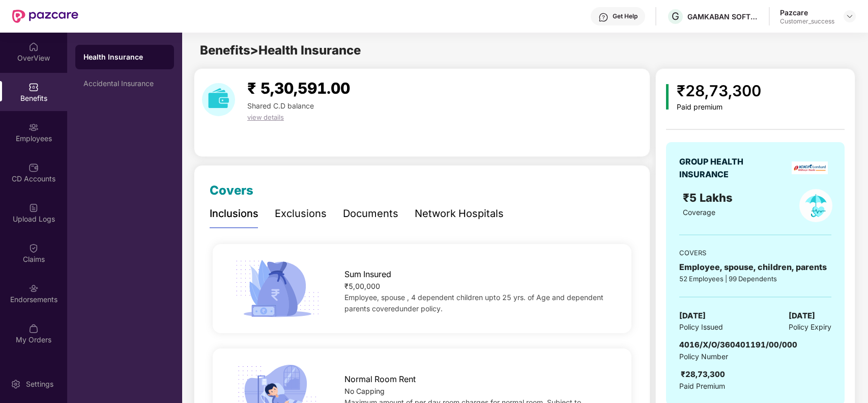  Describe the element at coordinates (34, 288) in the screenshot. I see `img: svg+xml;base64,PHN2ZyBpZD0iRW5kb3JzZW1lbnRzIiB4bWxucz0iaHR0cDovL3d3dy53My5vcmcvMjAwMC9zdmciIHdpZH...` at that location.